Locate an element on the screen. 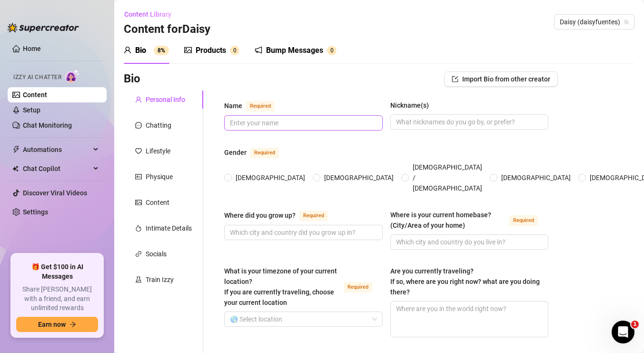 This screenshot has height=353, width=644. label: Where is your current homebase? (City/Area of your home) is located at coordinates (469, 220).